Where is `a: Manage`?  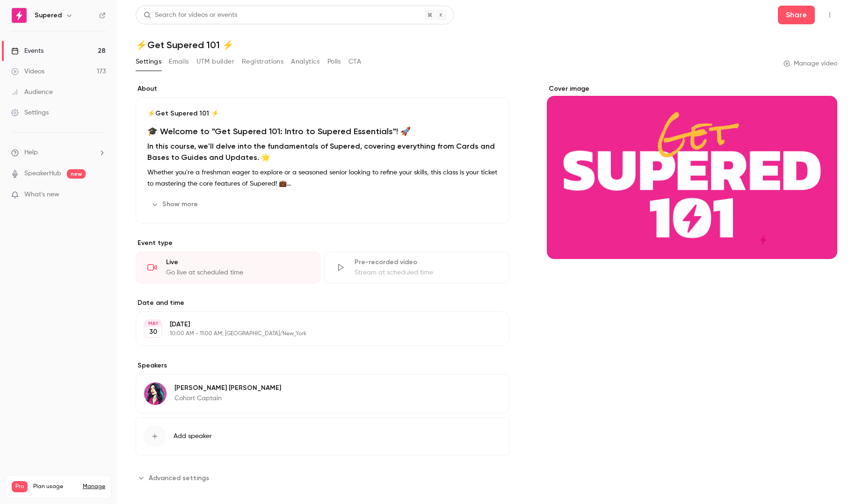 a: Manage is located at coordinates (94, 486).